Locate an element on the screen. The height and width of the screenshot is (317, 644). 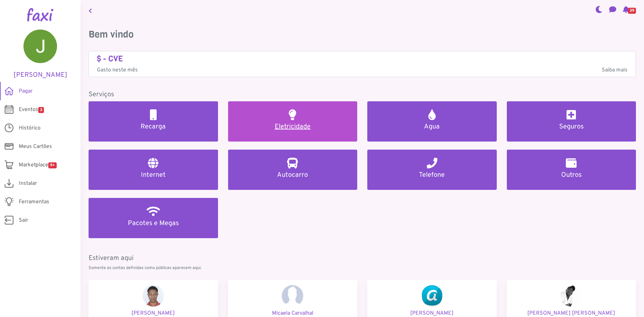
h5: Recarga is located at coordinates (153, 127).